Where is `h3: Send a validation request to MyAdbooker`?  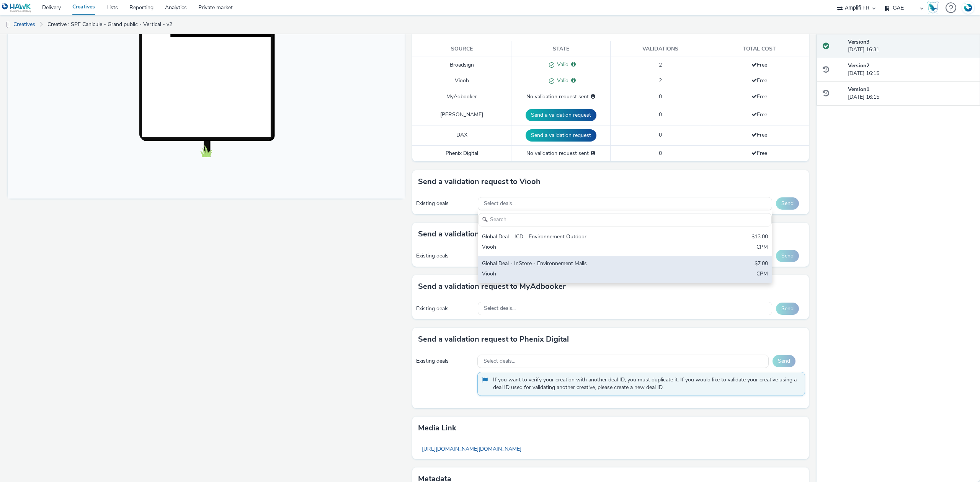 h3: Send a validation request to MyAdbooker is located at coordinates (492, 286).